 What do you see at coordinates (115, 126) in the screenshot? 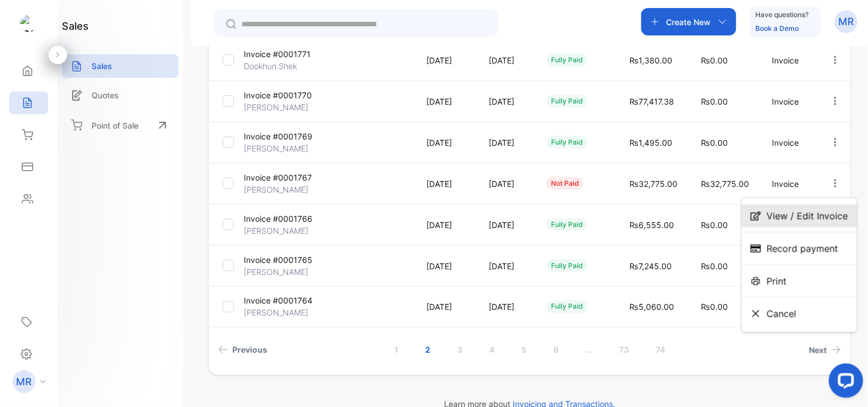
I see `p: Point of Sale` at bounding box center [115, 126].